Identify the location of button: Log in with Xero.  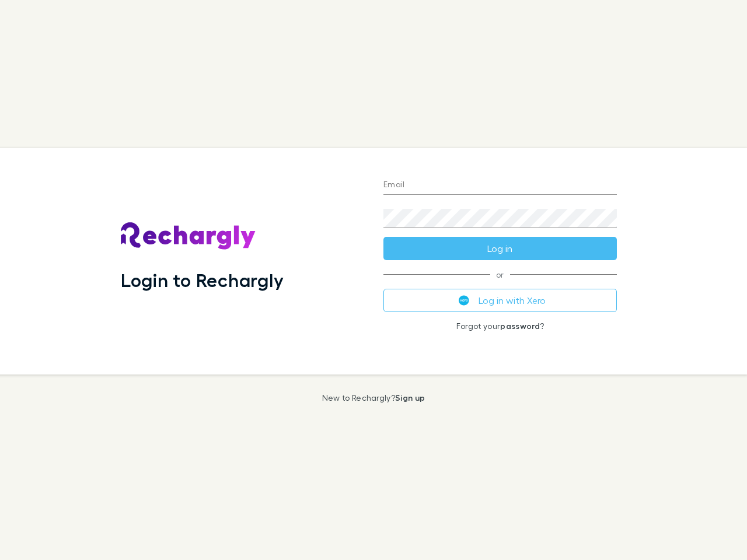
(500, 301).